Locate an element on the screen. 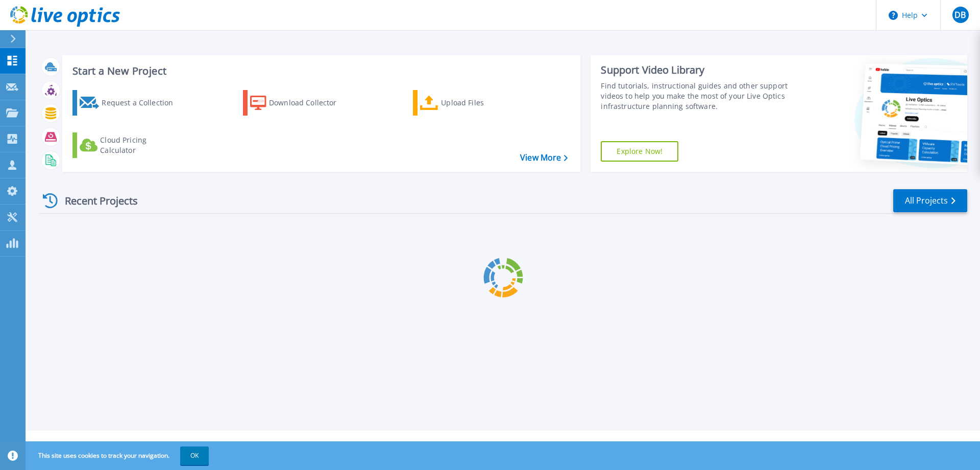 The width and height of the screenshot is (980, 470). div: Support Video Library is located at coordinates (697, 70).